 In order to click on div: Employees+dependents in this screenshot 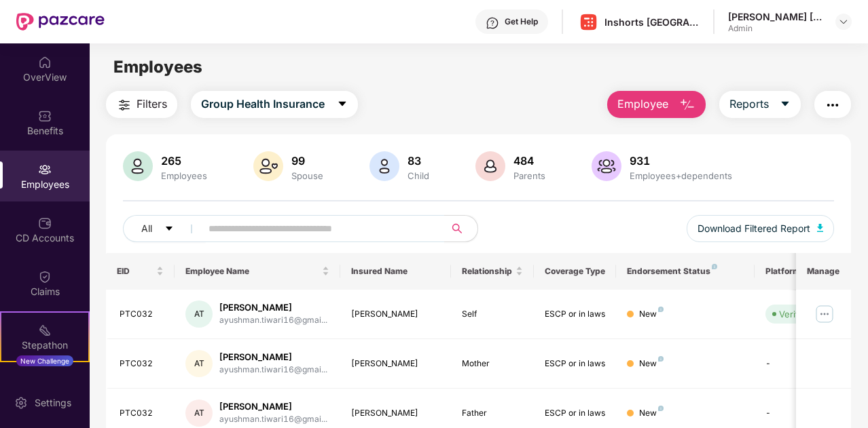, I will do `click(680, 176)`.